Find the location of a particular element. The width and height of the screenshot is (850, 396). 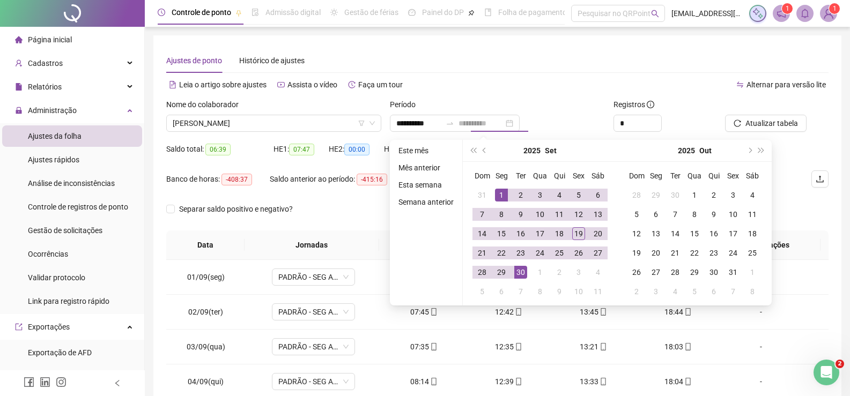

div: Saldo anterior ao período: is located at coordinates (332, 179).